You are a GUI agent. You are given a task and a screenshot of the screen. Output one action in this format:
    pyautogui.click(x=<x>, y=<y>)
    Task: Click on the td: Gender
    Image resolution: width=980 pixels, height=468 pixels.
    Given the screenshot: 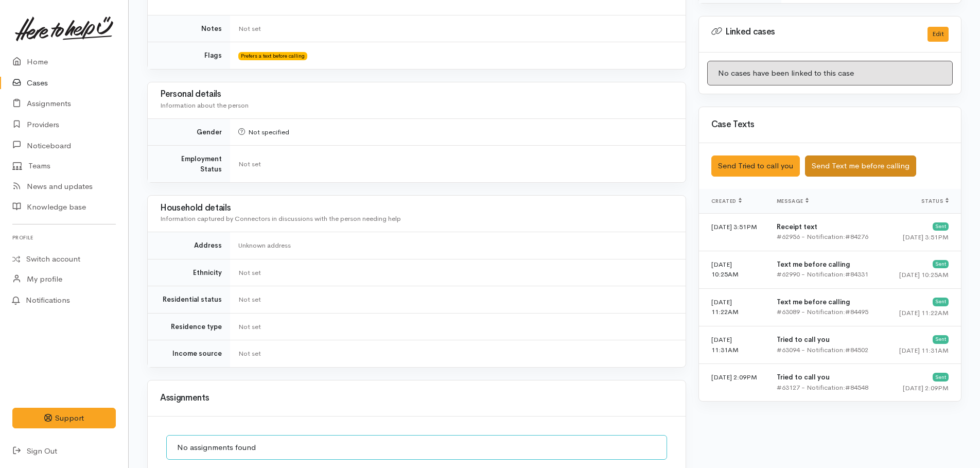 What is the action you would take?
    pyautogui.click(x=189, y=131)
    